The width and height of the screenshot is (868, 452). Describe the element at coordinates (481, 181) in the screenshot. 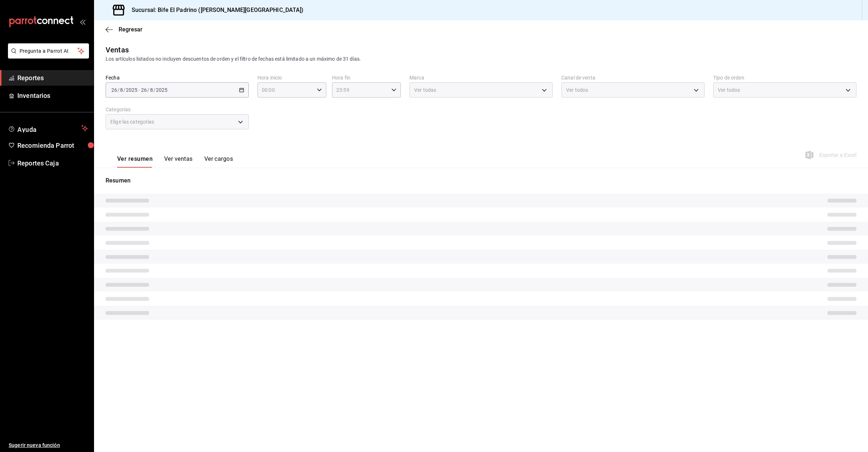

I see `p: Resumen` at that location.